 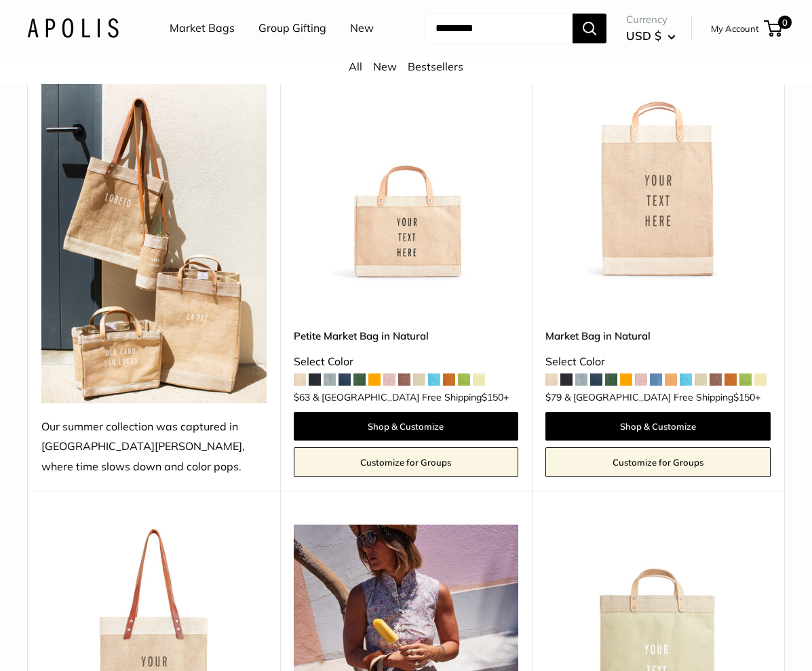 I want to click on button: Search, so click(x=589, y=29).